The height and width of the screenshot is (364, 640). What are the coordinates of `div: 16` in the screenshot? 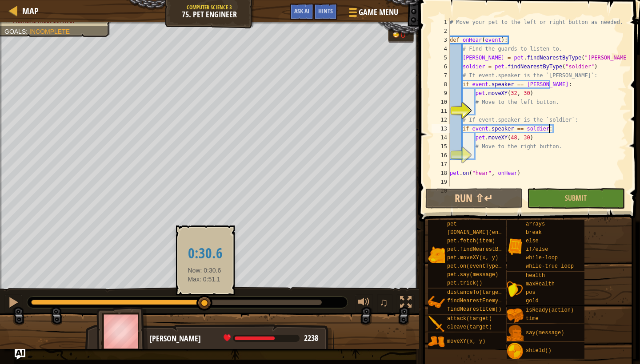 It's located at (441, 155).